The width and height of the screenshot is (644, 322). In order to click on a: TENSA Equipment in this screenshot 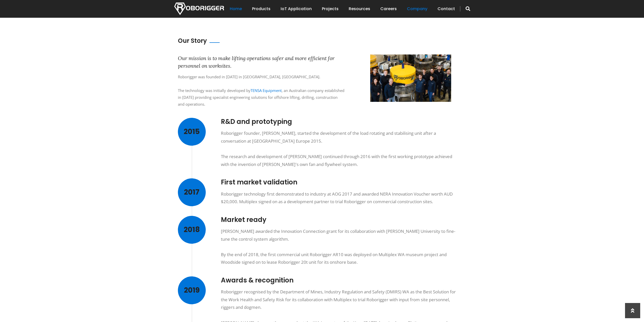, I will do `click(266, 90)`.